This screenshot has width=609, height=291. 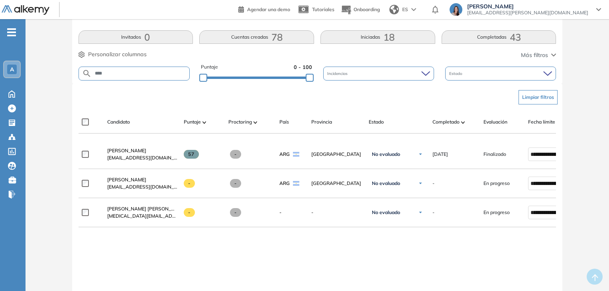 I want to click on button: Onboarding, so click(x=360, y=10).